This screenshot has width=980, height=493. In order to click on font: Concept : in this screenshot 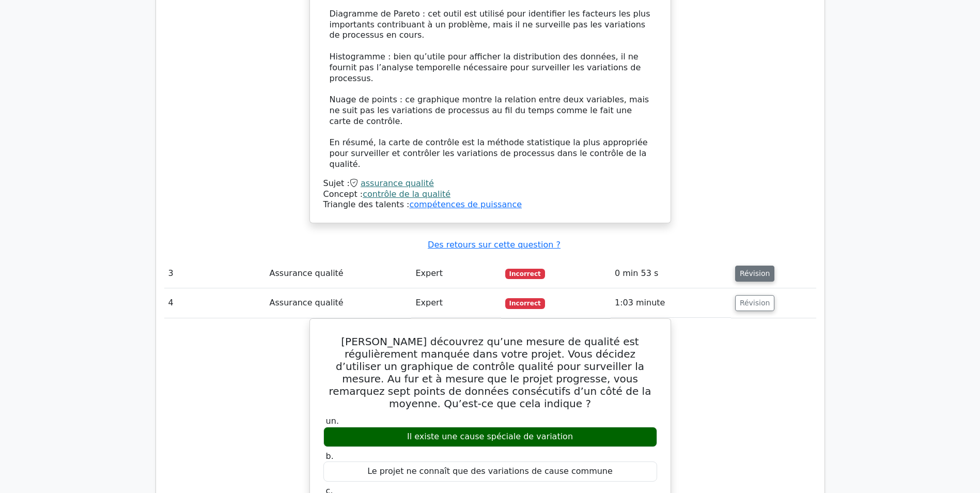, I will do `click(387, 194)`.